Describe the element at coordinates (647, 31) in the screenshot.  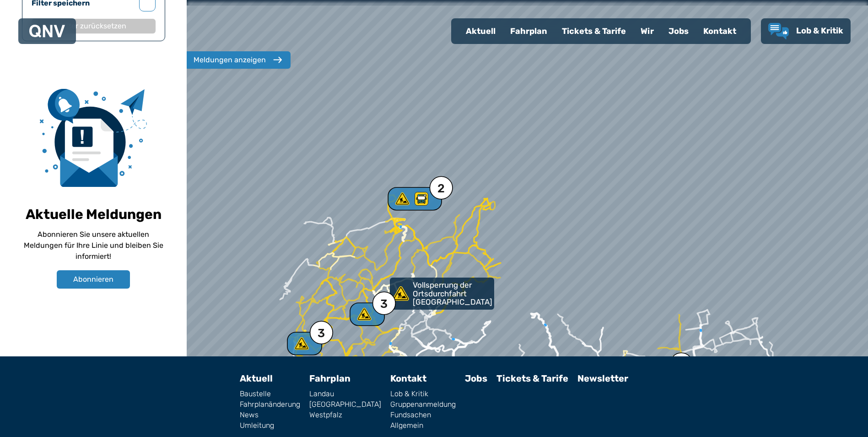
I see `div: Wir` at that location.